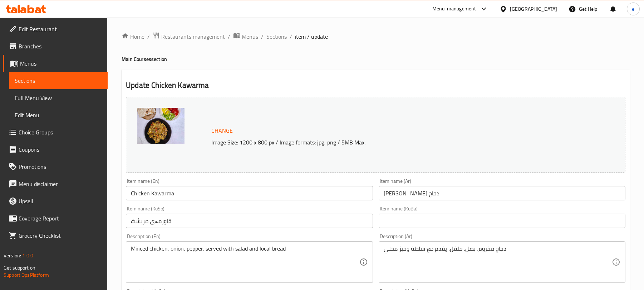  I want to click on span: Choice Groups, so click(60, 132).